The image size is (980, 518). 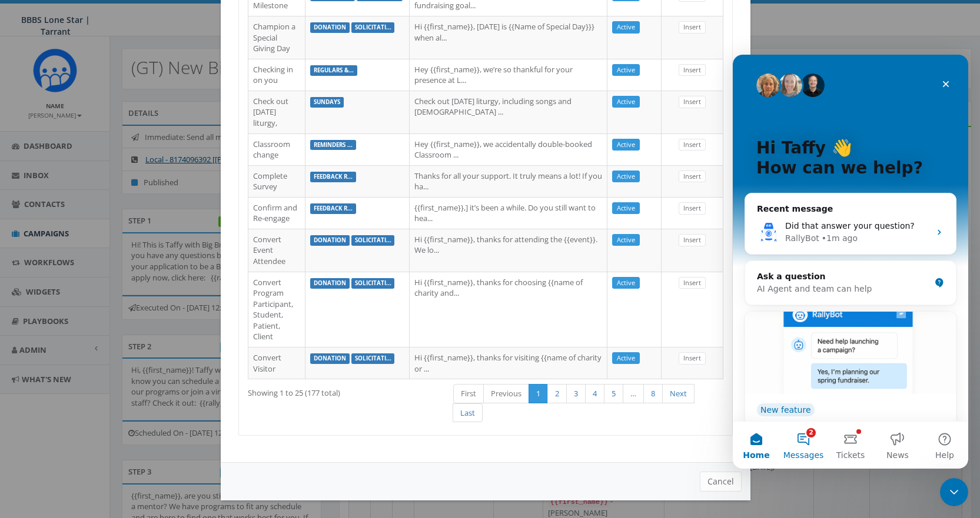 What do you see at coordinates (23, 400) in the screenshot?
I see `span: Home` at bounding box center [23, 400].